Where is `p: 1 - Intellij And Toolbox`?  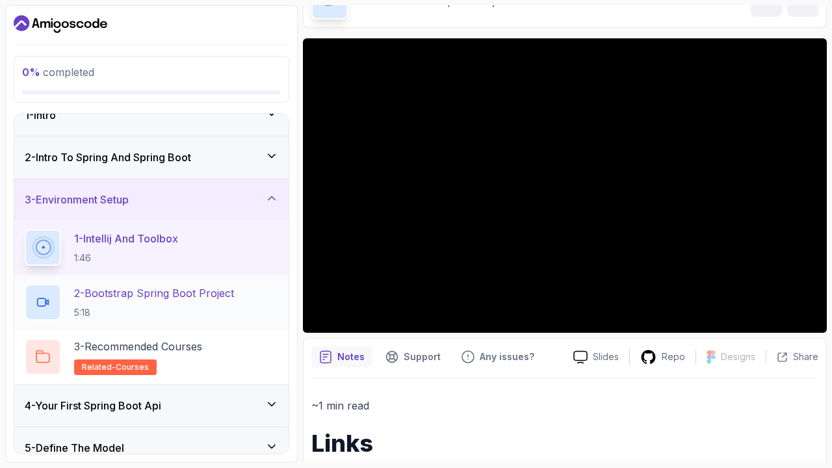 p: 1 - Intellij And Toolbox is located at coordinates (126, 238).